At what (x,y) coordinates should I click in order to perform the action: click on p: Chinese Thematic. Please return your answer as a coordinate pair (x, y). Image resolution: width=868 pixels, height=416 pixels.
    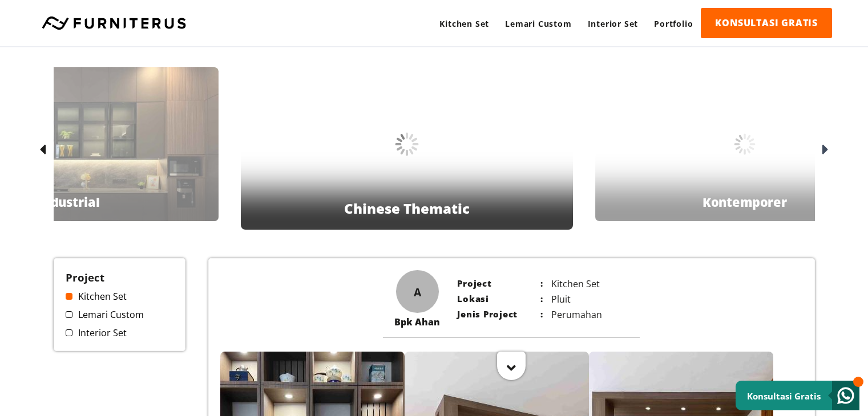
    Looking at the image, I should click on (407, 208).